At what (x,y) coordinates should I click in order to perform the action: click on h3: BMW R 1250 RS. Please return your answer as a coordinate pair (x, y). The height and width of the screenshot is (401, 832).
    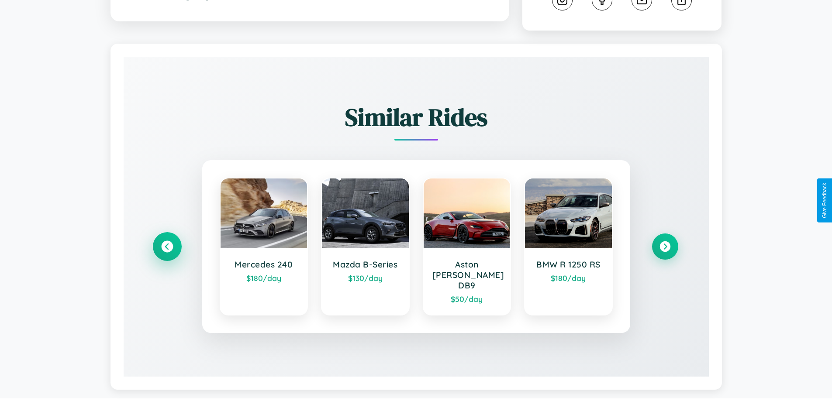
    Looking at the image, I should click on (568, 265).